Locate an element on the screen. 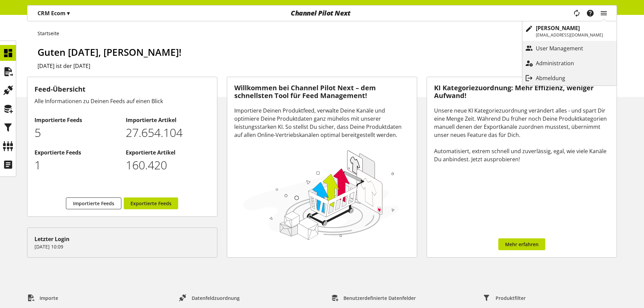 The height and width of the screenshot is (308, 644). p: Administration is located at coordinates (561, 63).